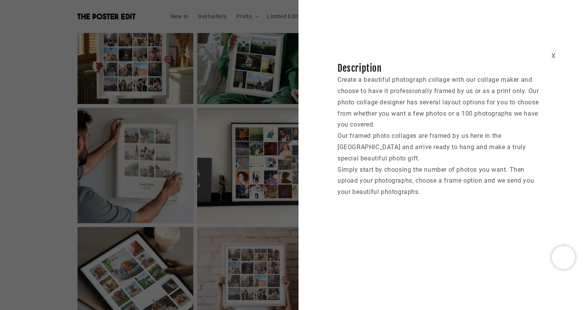 This screenshot has height=310, width=583. What do you see at coordinates (436, 181) in the screenshot?
I see `span: Simply start by choosing the number of photos you want. Then upload your photographs, choose a fr...` at bounding box center [436, 181].